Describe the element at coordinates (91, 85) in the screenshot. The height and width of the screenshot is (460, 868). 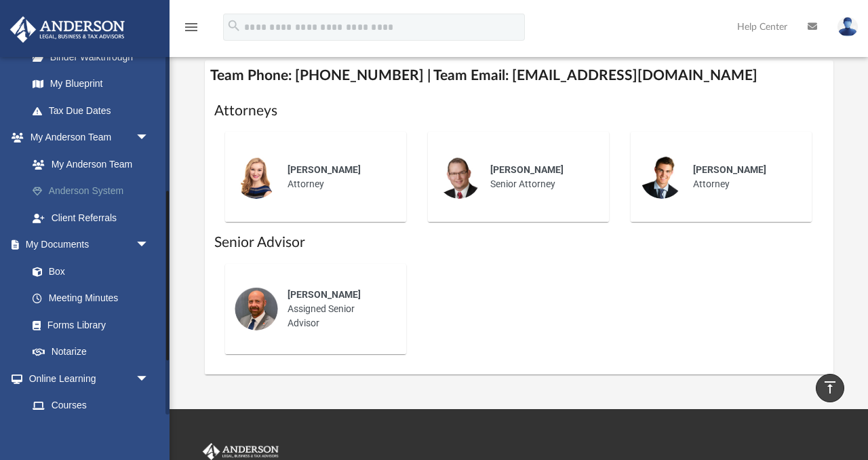
I see `a: My Blueprint` at that location.